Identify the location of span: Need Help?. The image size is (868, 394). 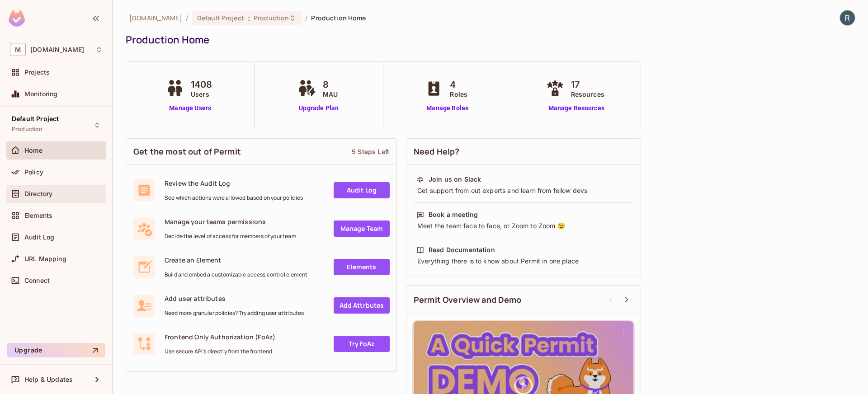
(437, 151).